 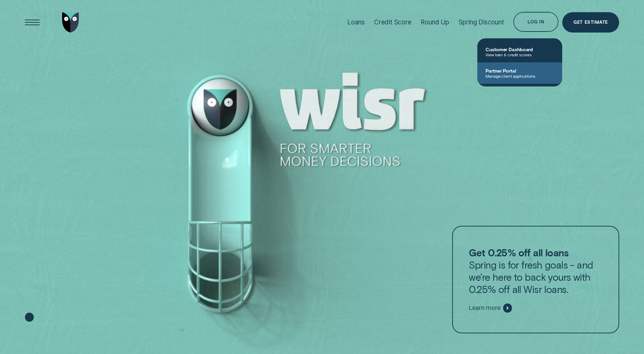 What do you see at coordinates (519, 71) in the screenshot?
I see `span: Partner Portal` at bounding box center [519, 71].